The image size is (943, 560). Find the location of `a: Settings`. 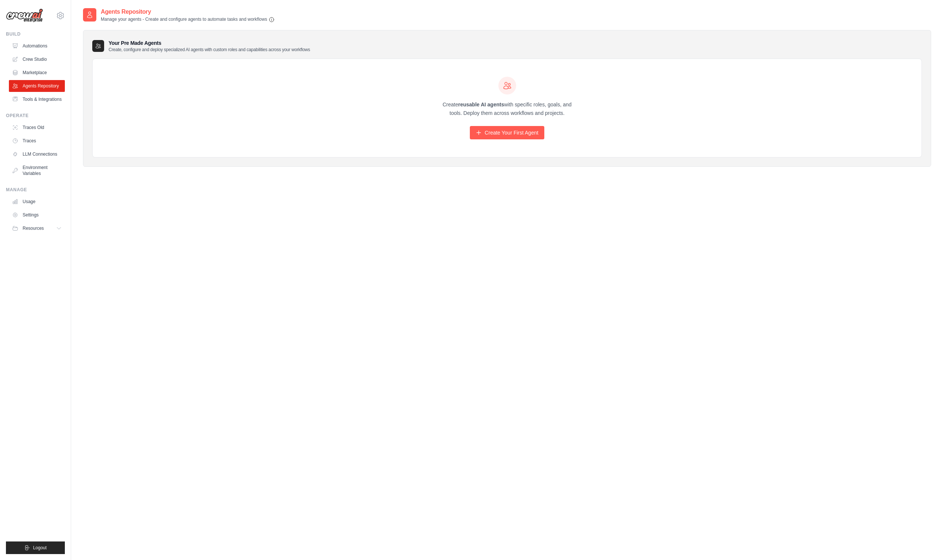

a: Settings is located at coordinates (36, 215).